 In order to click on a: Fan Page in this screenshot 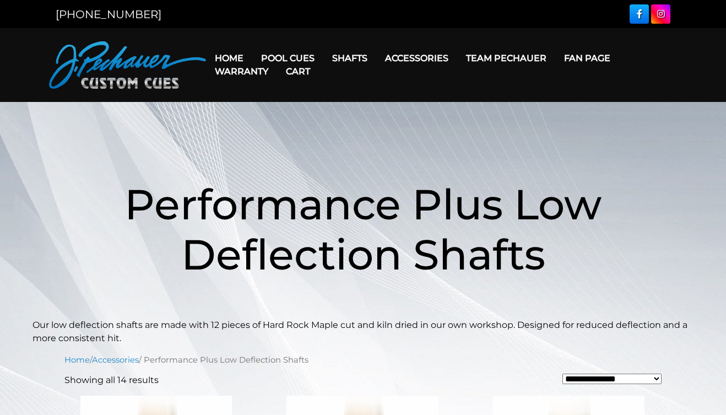, I will do `click(587, 58)`.